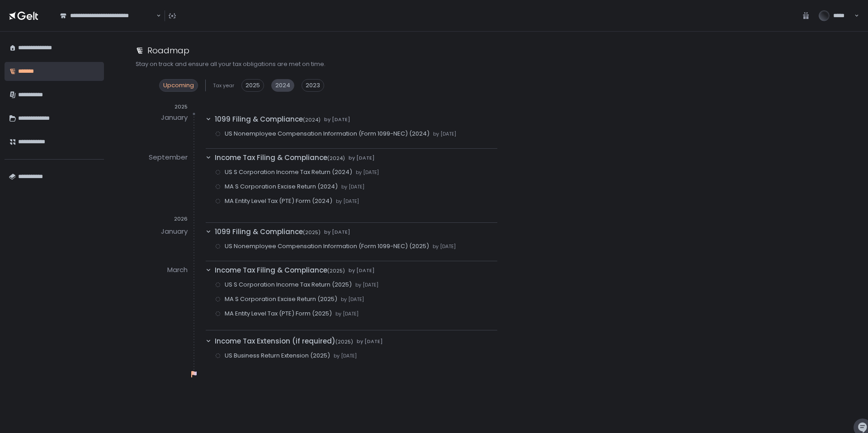 Image resolution: width=868 pixels, height=433 pixels. I want to click on span: MA S Corporation Excise Return (2024), so click(281, 186).